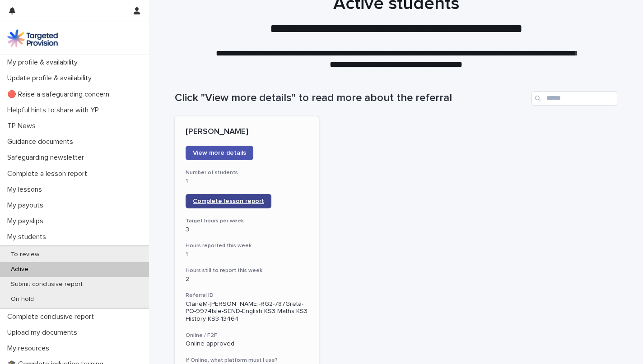 The width and height of the screenshot is (643, 364). I want to click on p: Helpful hints to share with YP, so click(55, 110).